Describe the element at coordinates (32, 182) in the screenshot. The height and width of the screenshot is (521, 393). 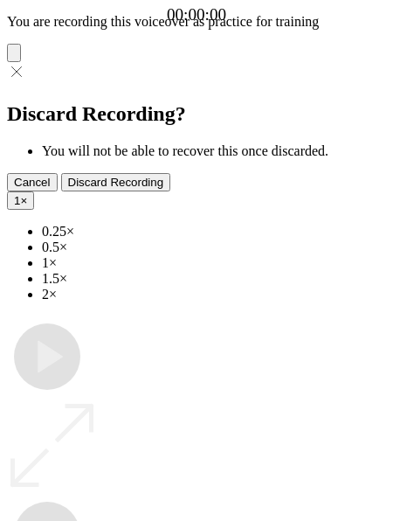
I see `button: Cancel` at that location.